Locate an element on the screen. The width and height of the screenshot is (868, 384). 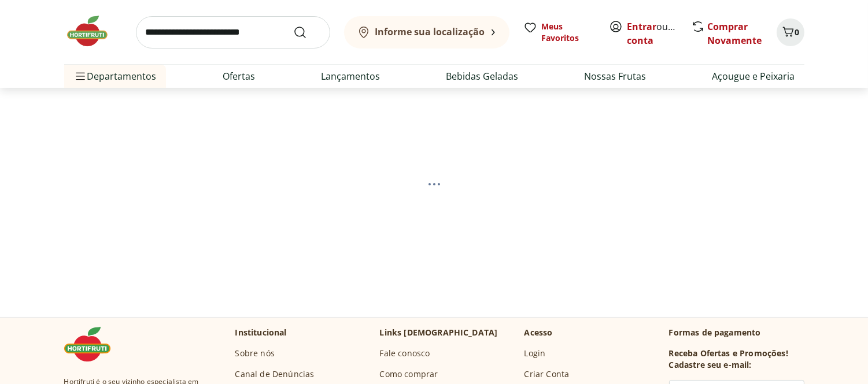
input: search is located at coordinates (233, 32).